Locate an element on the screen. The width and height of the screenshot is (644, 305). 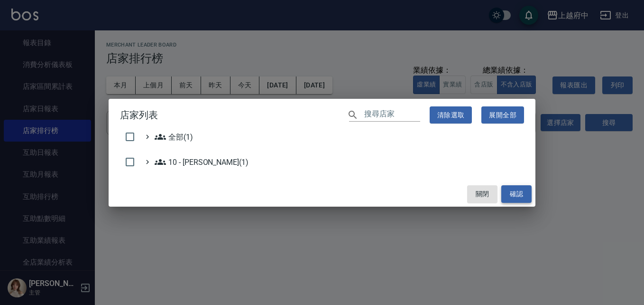
button: 展開全部 is located at coordinates (503, 115).